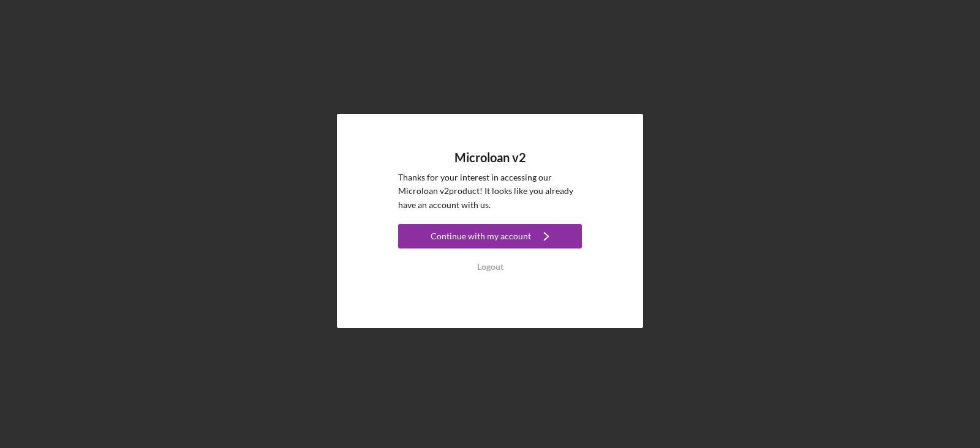 Image resolution: width=980 pixels, height=448 pixels. Describe the element at coordinates (490, 237) in the screenshot. I see `a: Continue with my account` at that location.